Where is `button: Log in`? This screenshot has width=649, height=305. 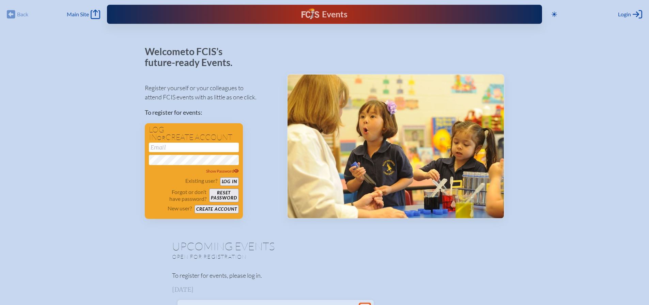
button: Log in is located at coordinates (229, 182).